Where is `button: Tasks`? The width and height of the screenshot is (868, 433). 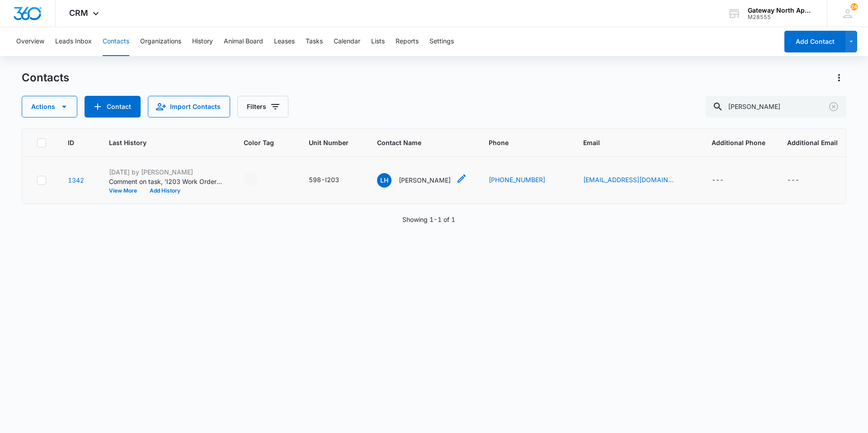 button: Tasks is located at coordinates (314, 41).